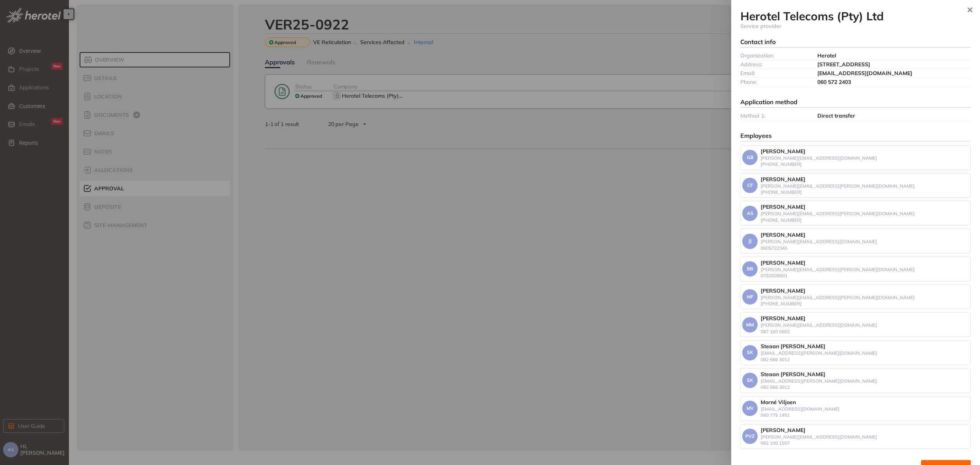 The width and height of the screenshot is (980, 465). Describe the element at coordinates (750, 185) in the screenshot. I see `button: CF` at that location.